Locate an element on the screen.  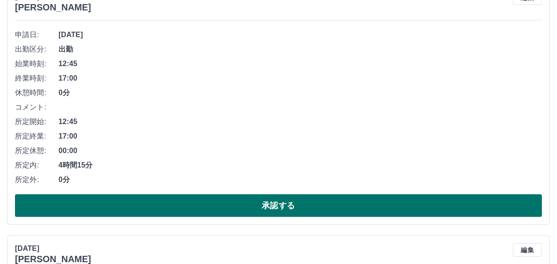
button: 承認する is located at coordinates (278, 206).